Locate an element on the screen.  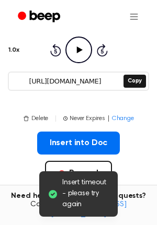
button: 1.0x is located at coordinates (14, 50).